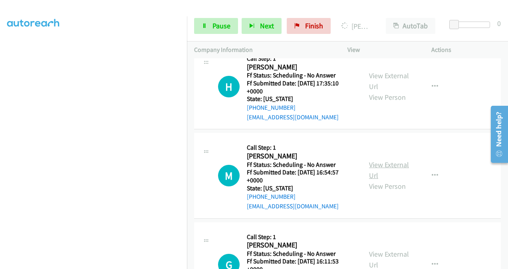 The width and height of the screenshot is (508, 269). What do you see at coordinates (264, 50) in the screenshot?
I see `p: Company Information` at bounding box center [264, 50].